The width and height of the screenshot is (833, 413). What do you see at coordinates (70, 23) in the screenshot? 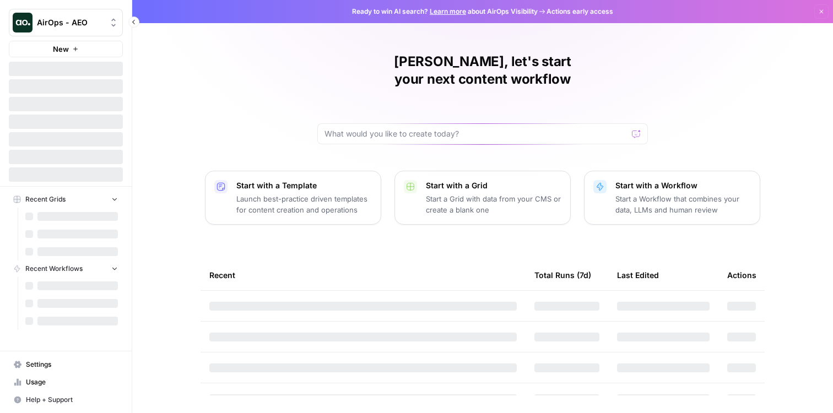
I see `span: AirOps - AEO` at bounding box center [70, 23].